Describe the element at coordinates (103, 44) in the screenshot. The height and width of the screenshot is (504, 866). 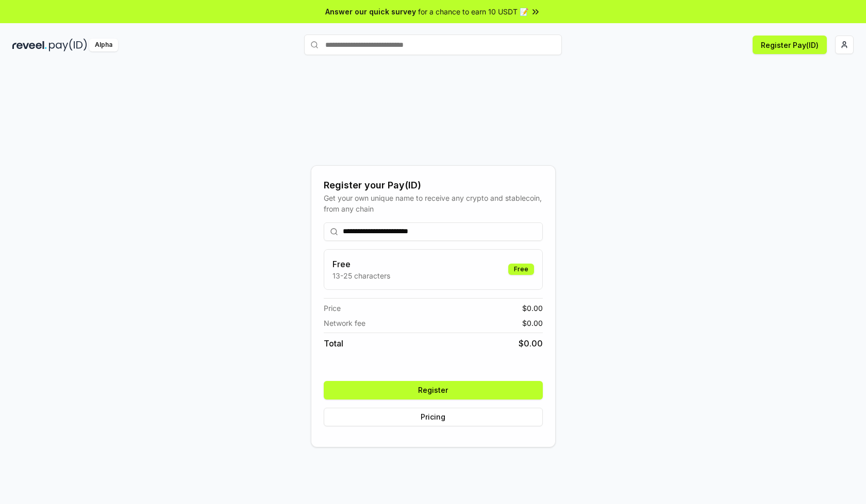
I see `div: Alpha` at that location.